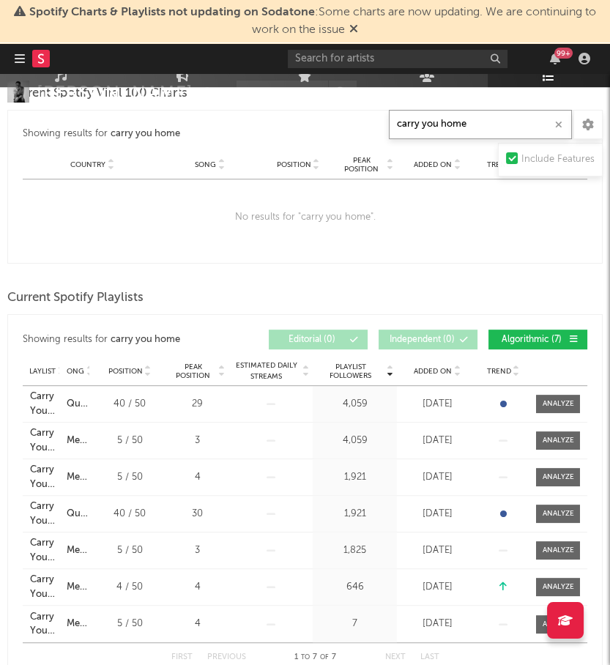  I want to click on span: Estimated Daily Streams, so click(266, 371).